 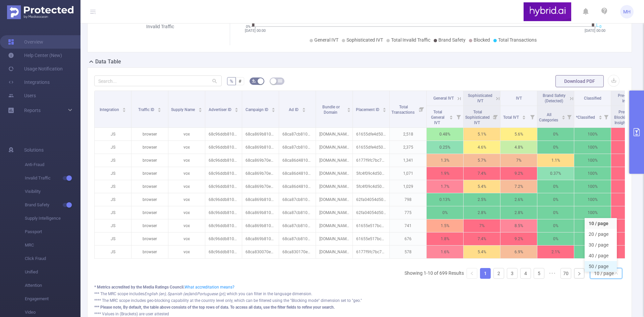 I want to click on p: 0.25%, so click(x=445, y=147).